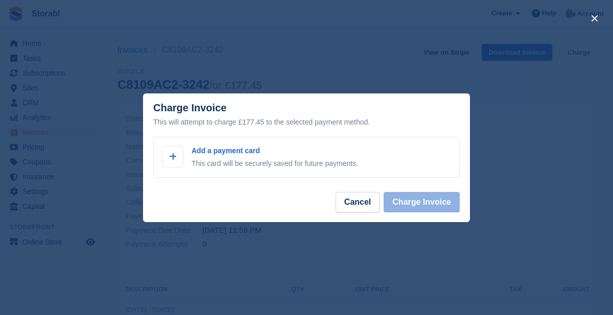 The image size is (613, 315). Describe the element at coordinates (275, 164) in the screenshot. I see `p: This card will be securely saved for future payments.` at that location.